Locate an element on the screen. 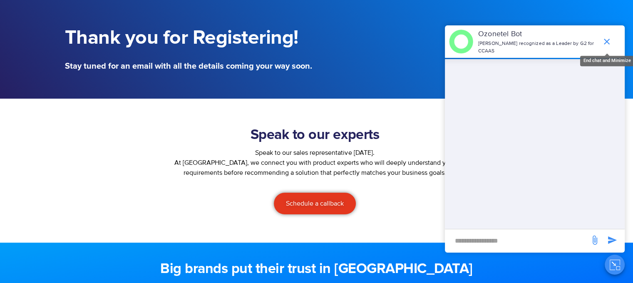  div: new-msg-input is located at coordinates (517, 241).